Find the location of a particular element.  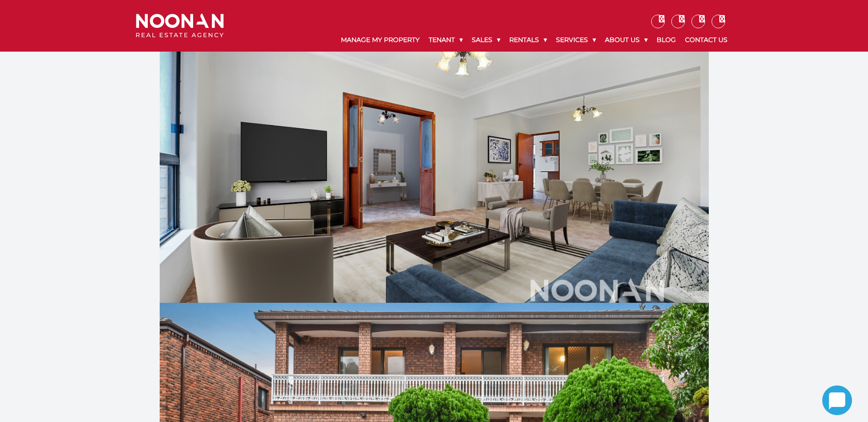

a: Services is located at coordinates (576, 40).